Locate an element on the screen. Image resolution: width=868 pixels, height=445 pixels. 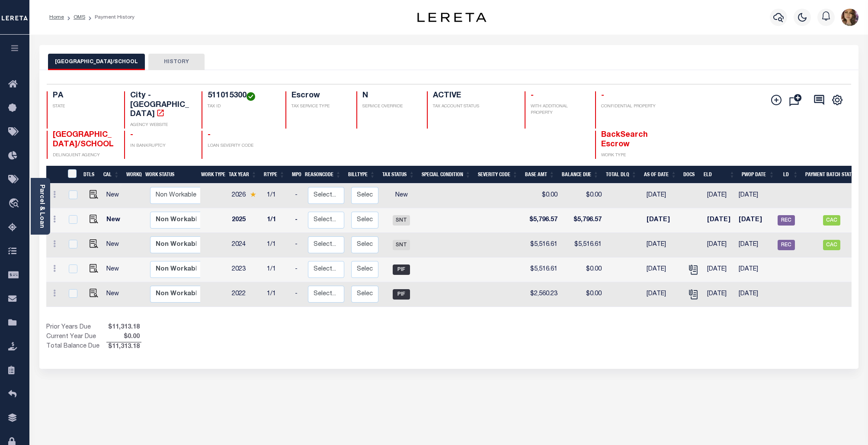
th: Payment Batch Status: activate to sort column ascending is located at coordinates (835, 175).